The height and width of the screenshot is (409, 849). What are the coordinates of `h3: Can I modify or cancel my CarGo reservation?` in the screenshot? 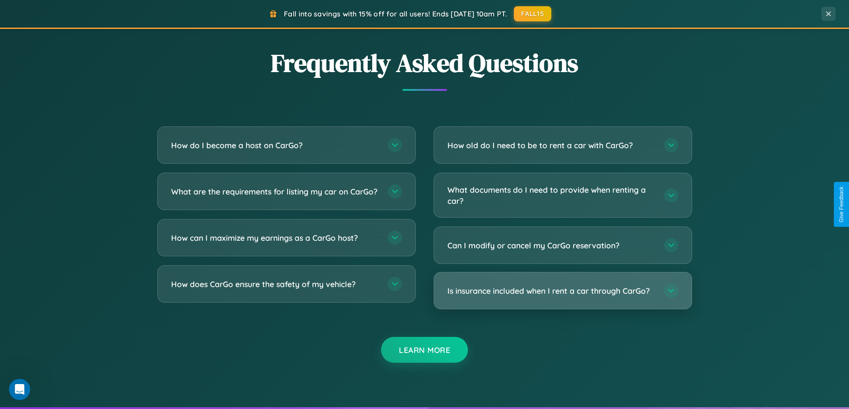 It's located at (551, 245).